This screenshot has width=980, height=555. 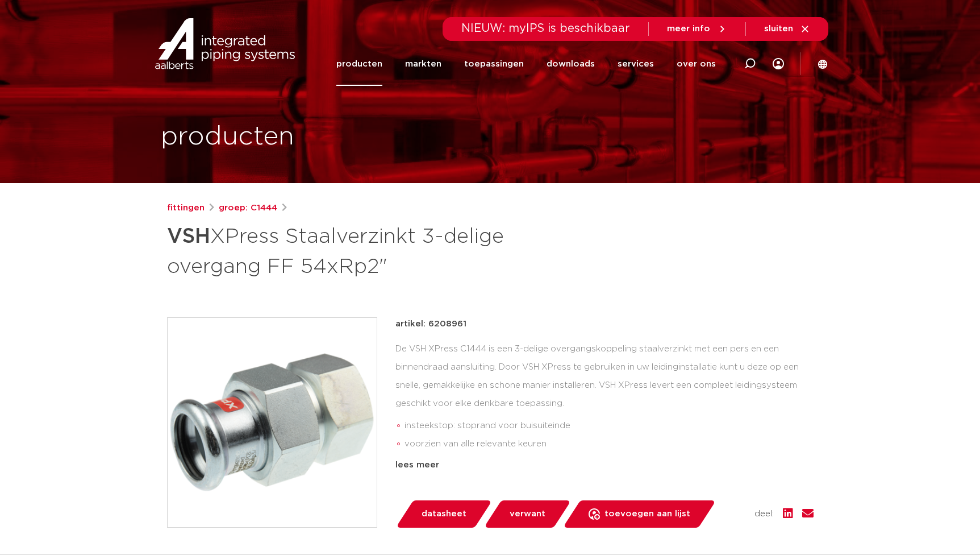 What do you see at coordinates (494, 64) in the screenshot?
I see `a: toepassingen` at bounding box center [494, 64].